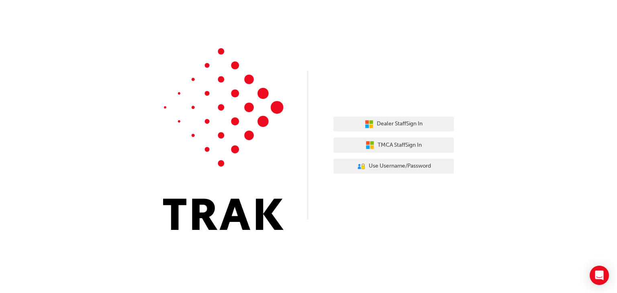 Image resolution: width=617 pixels, height=293 pixels. What do you see at coordinates (400, 145) in the screenshot?
I see `span: TMCA Staff Sign In` at bounding box center [400, 145].